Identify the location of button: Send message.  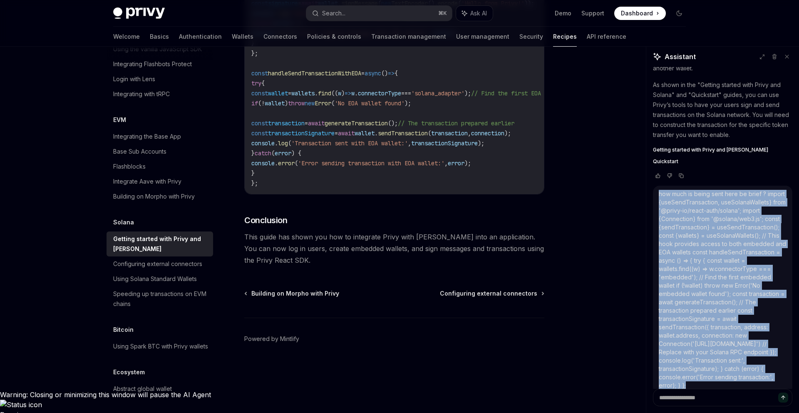
(783, 397).